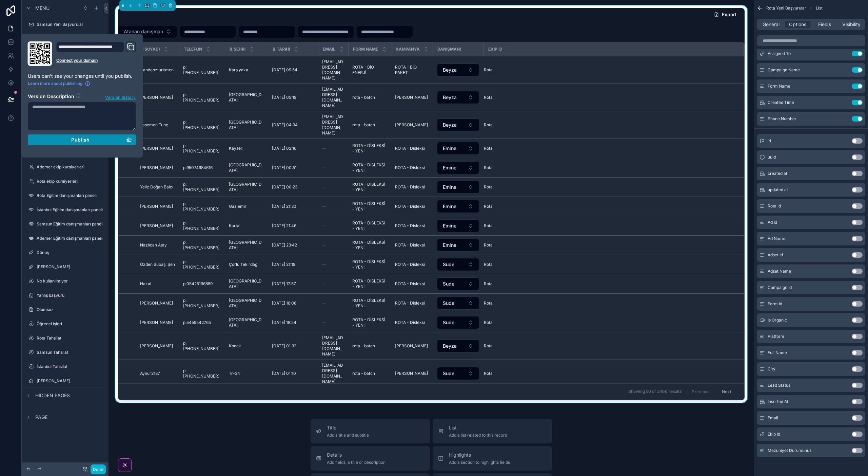  I want to click on a: Samsun Eğitim danışmanları paneli, so click(65, 224).